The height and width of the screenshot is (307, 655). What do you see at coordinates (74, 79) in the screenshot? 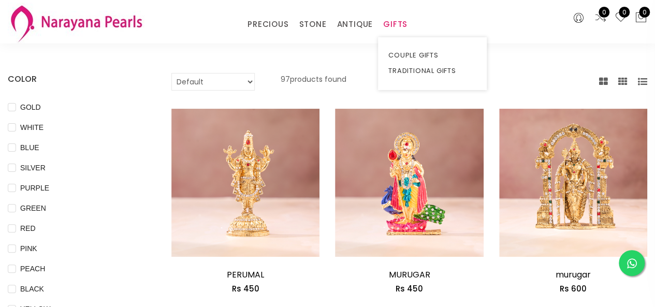
I see `h4: COLOR` at bounding box center [74, 79].